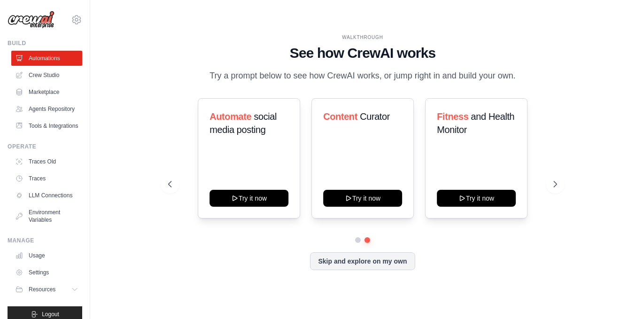 The image size is (635, 319). I want to click on div: Operate, so click(45, 146).